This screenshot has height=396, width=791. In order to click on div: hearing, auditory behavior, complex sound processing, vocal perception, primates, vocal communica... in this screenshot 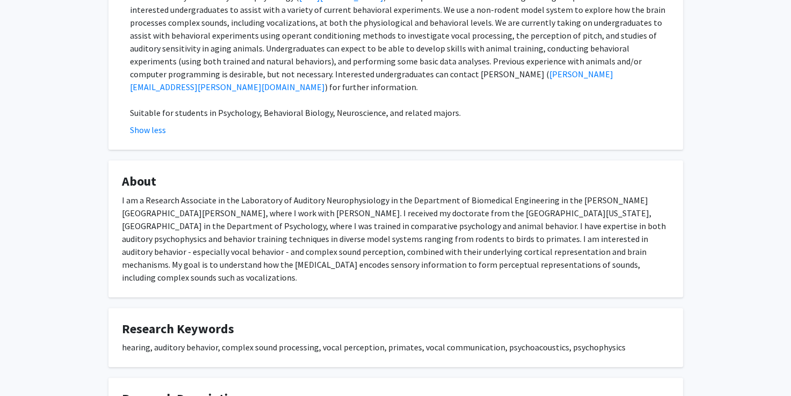, I will do `click(396, 347)`.